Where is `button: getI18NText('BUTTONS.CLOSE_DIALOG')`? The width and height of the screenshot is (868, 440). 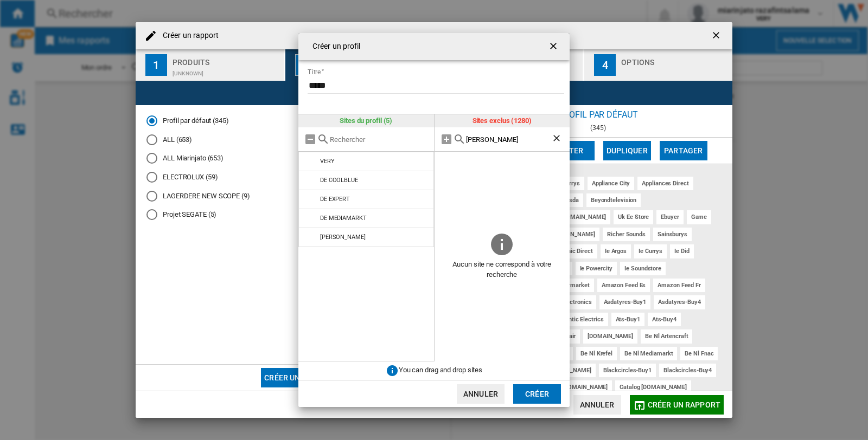
button: getI18NText('BUTTONS.CLOSE_DIALOG') is located at coordinates (554, 47).